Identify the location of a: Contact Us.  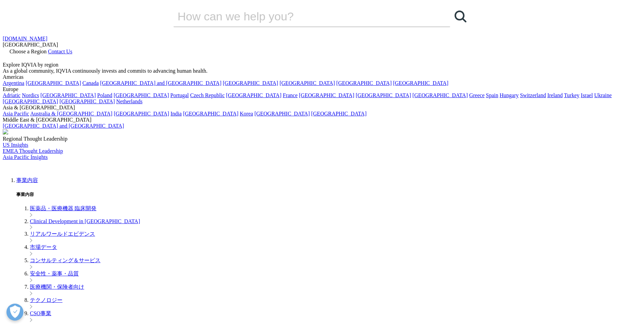
(60, 51).